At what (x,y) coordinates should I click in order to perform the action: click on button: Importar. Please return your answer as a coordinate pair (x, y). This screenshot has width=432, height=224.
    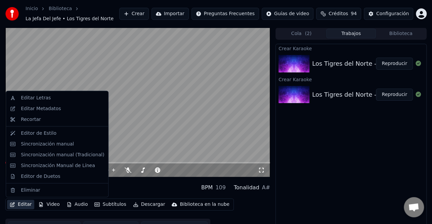
    Looking at the image, I should click on (170, 14).